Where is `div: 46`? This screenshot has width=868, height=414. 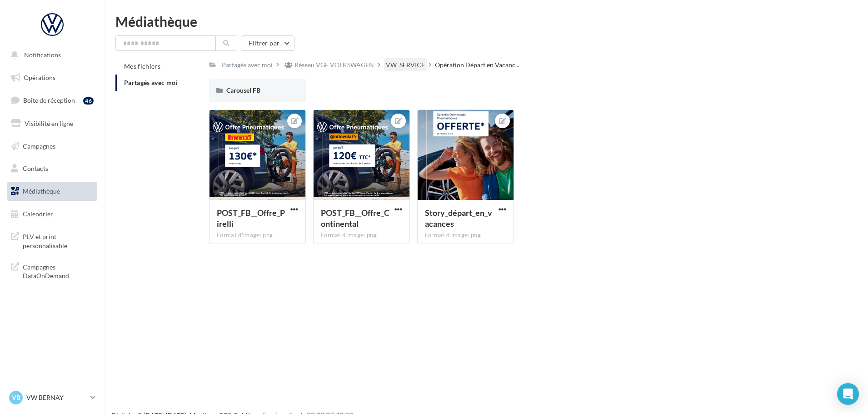
div: 46 is located at coordinates (88, 101).